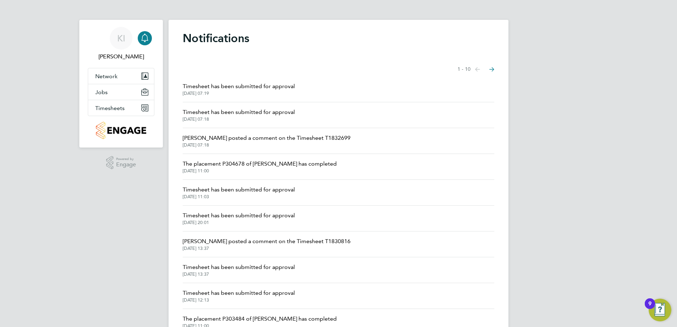 Image resolution: width=677 pixels, height=327 pixels. I want to click on span: Engage, so click(126, 165).